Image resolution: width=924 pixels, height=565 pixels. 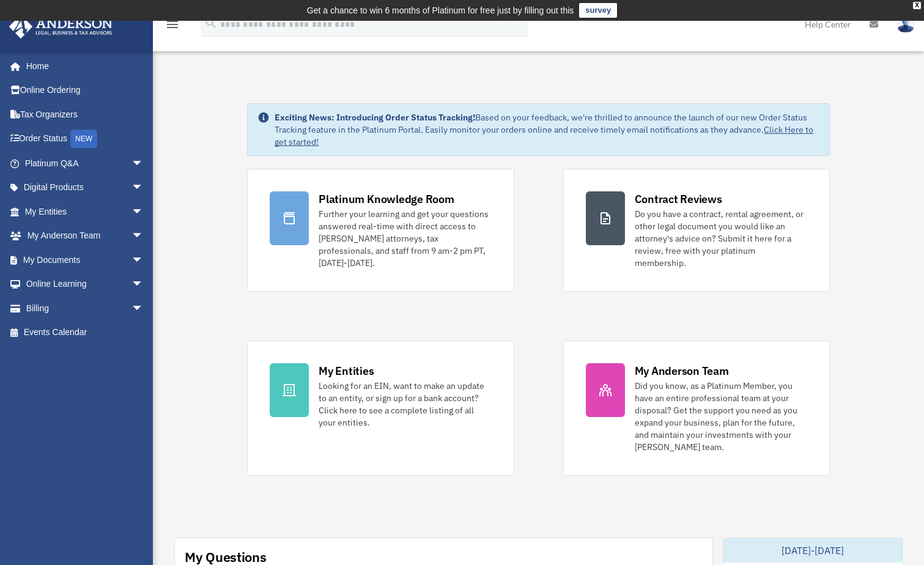 I want to click on i: menu, so click(x=172, y=24).